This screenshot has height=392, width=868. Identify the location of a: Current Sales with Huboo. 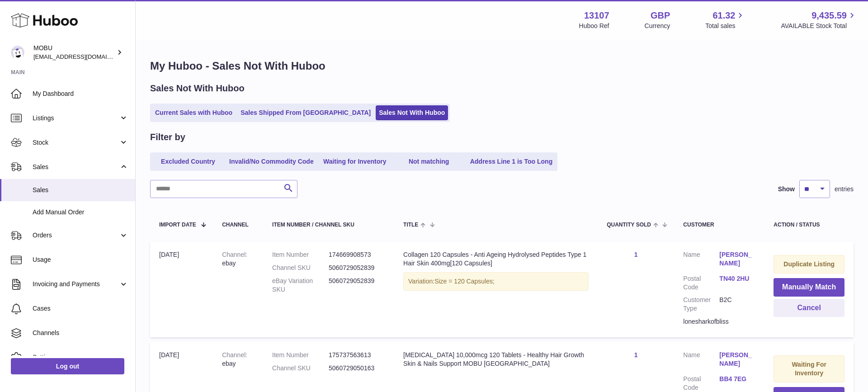
(193, 113).